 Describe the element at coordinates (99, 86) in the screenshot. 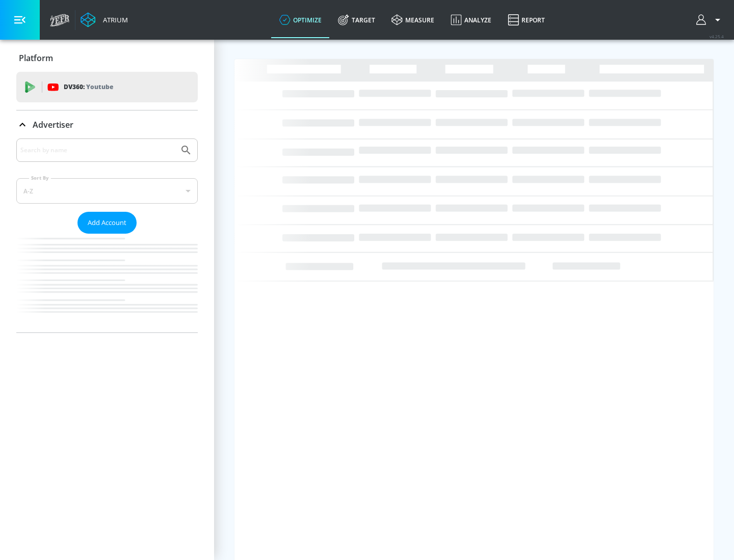

I see `p: Youtube` at that location.